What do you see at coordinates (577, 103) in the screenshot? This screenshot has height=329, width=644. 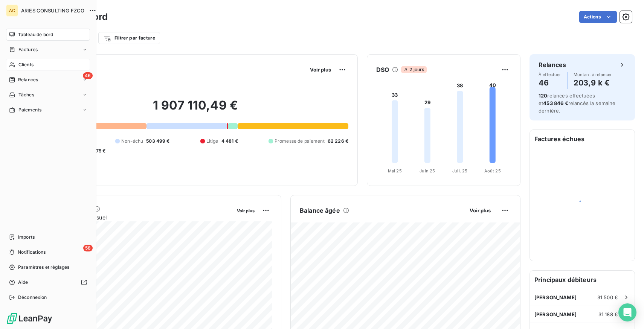 I see `span: relances effectuées et relancés la semaine dernière.` at bounding box center [577, 103].